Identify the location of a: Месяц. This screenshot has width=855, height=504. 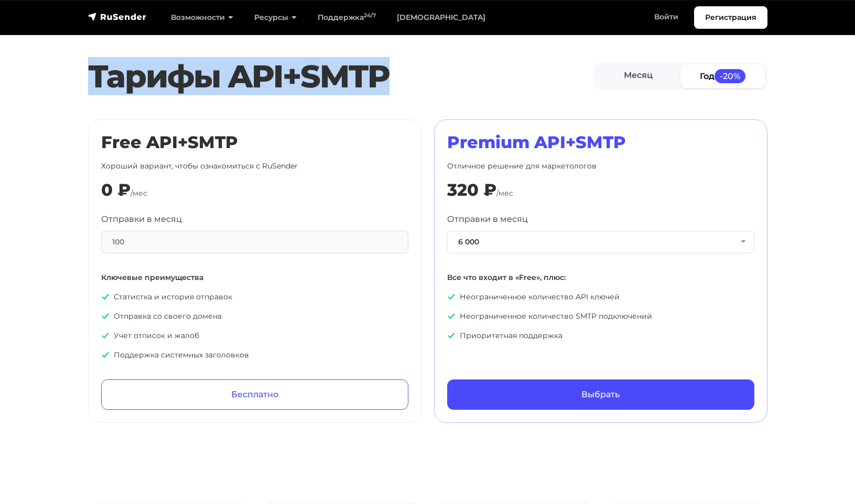
(638, 76).